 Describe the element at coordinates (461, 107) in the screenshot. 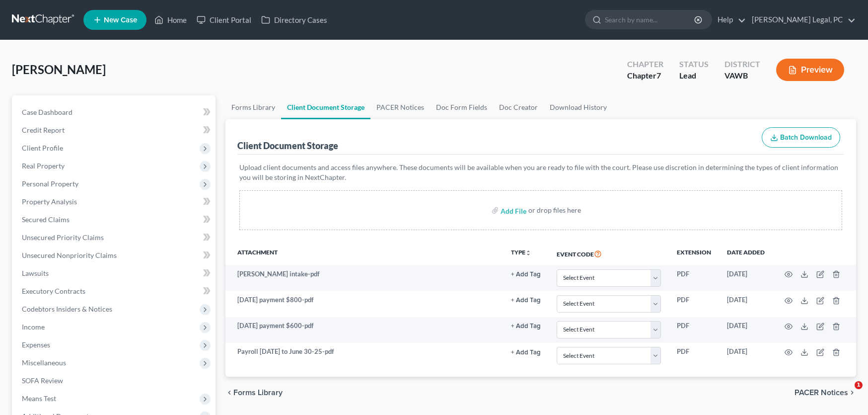

I see `a: Doc Form Fields` at that location.